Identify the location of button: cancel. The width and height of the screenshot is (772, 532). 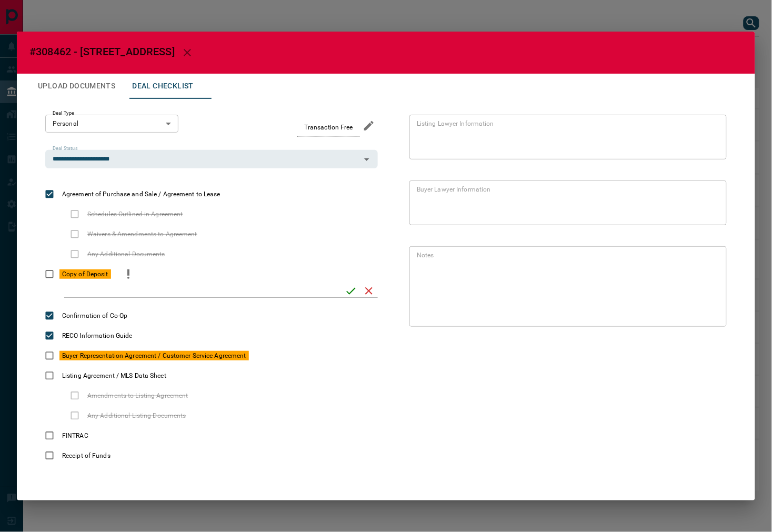
(369, 291).